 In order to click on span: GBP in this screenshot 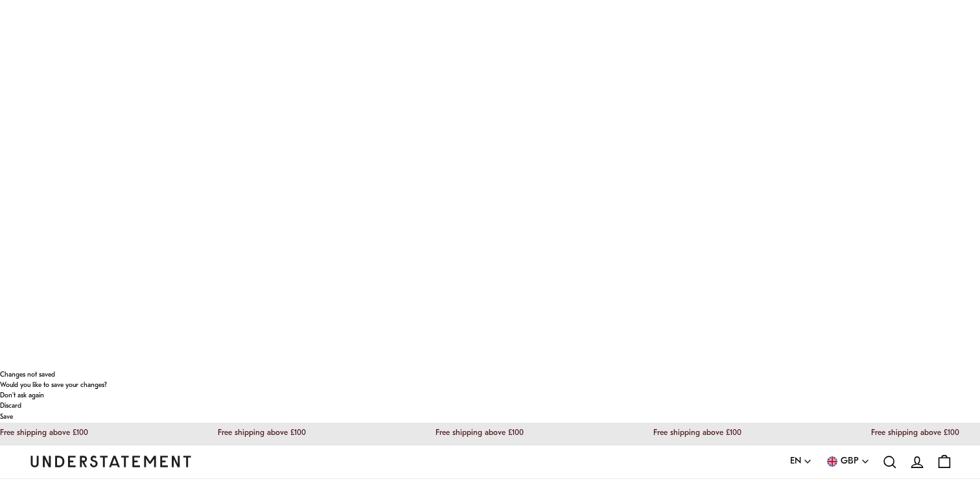, I will do `click(849, 461)`.